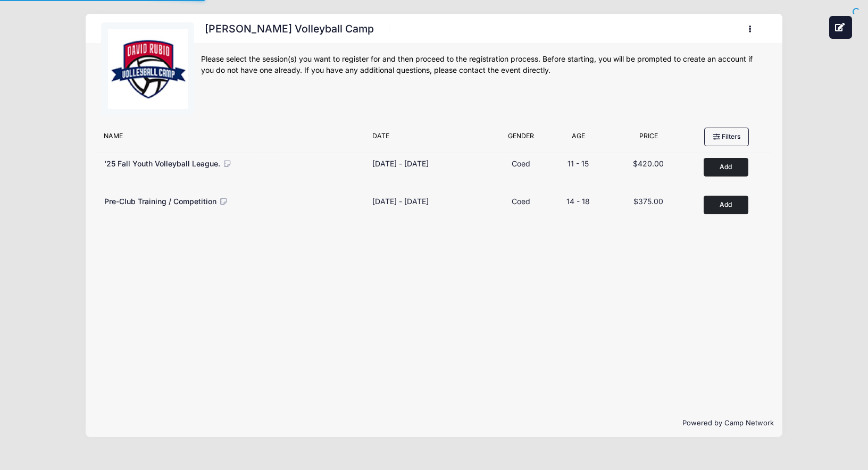 The image size is (868, 470). Describe the element at coordinates (160, 201) in the screenshot. I see `span: Pre-Club Training / Competition` at that location.